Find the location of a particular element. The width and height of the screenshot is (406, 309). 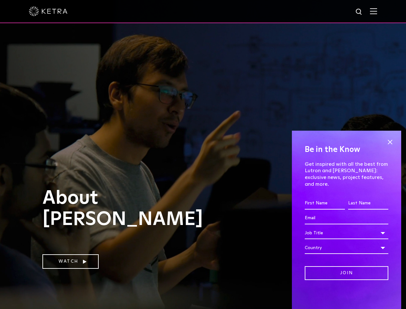

input: Email is located at coordinates (347, 218).